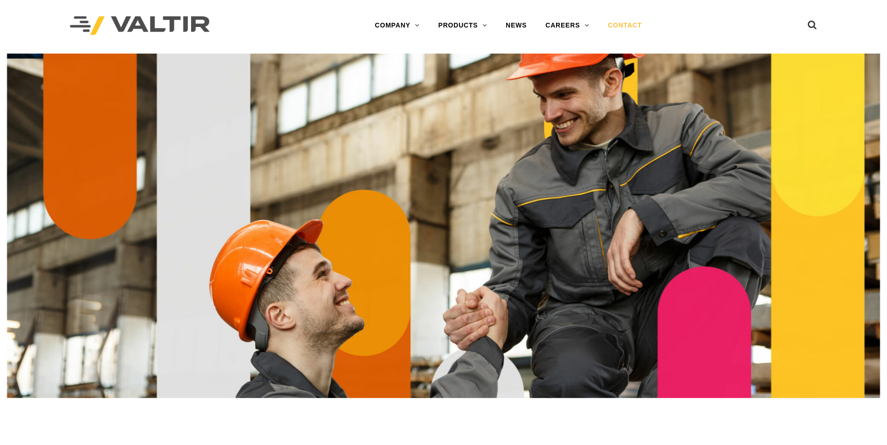 The image size is (887, 445). Describe the element at coordinates (140, 26) in the screenshot. I see `img: Valtir` at that location.